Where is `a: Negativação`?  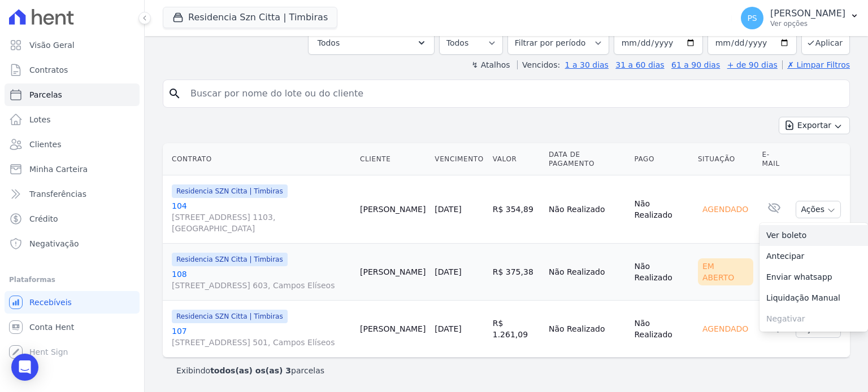
a: Negativação is located at coordinates (72, 243).